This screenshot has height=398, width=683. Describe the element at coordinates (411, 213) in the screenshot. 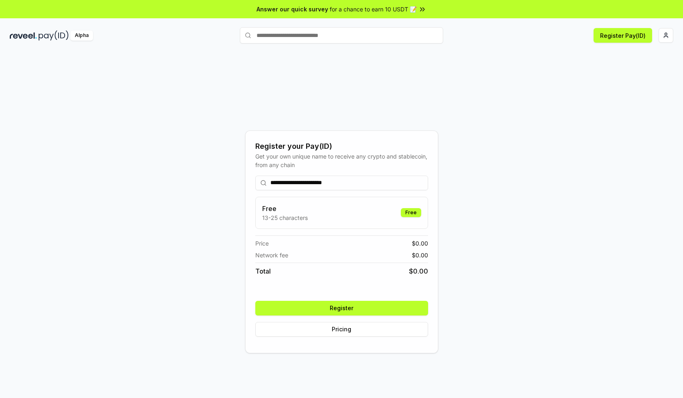

I see `div: Free` at that location.